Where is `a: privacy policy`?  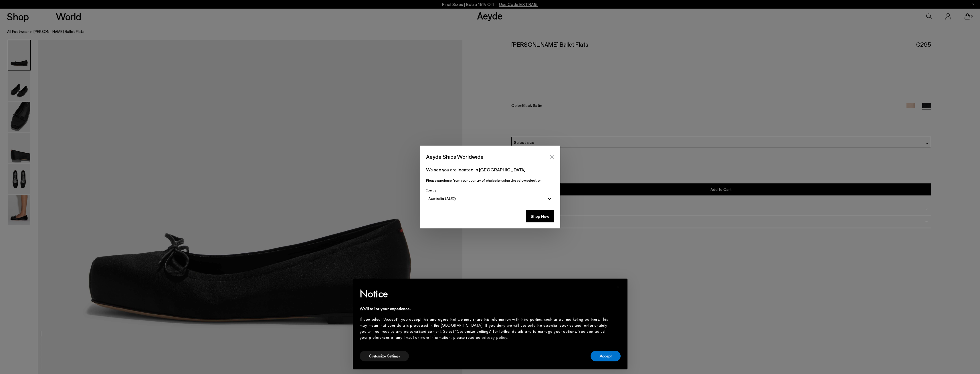
a: privacy policy is located at coordinates (494, 337).